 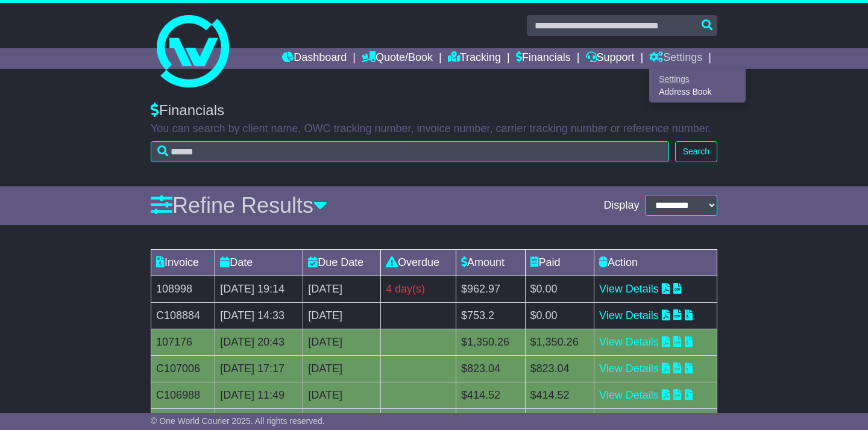 I want to click on td: Due Date, so click(x=342, y=262).